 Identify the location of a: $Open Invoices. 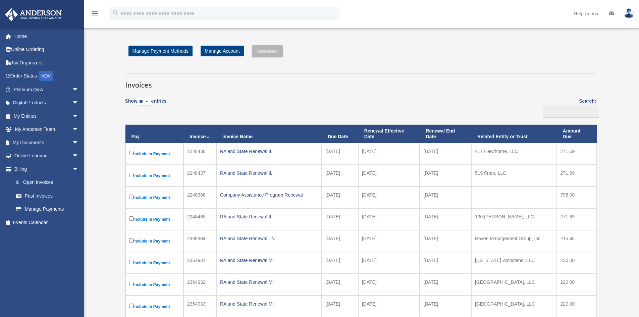
(46, 183).